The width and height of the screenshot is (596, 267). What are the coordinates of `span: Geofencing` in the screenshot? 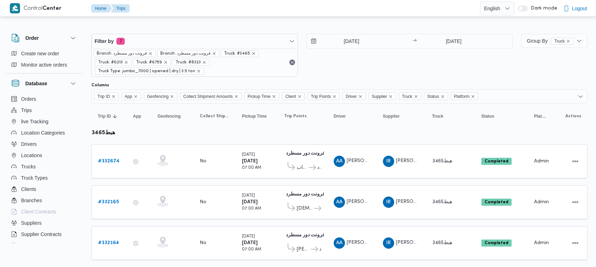 It's located at (169, 116).